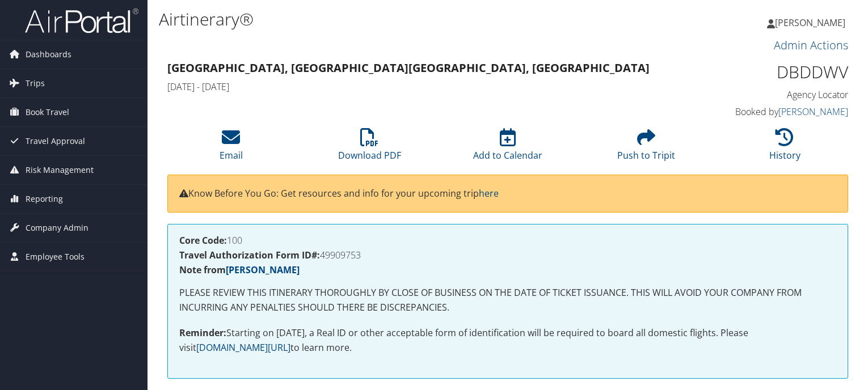 The image size is (868, 390). I want to click on a: Admin Actions, so click(810, 45).